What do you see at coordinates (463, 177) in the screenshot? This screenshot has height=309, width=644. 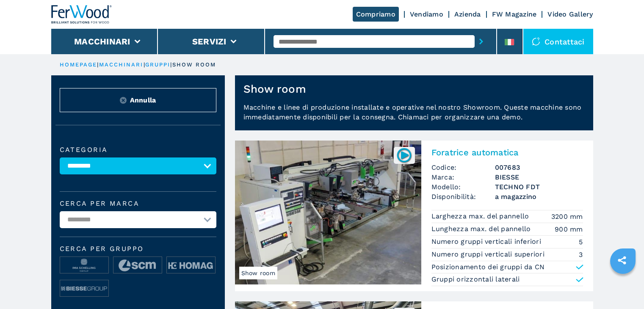 I see `span: Marca:` at bounding box center [463, 177].